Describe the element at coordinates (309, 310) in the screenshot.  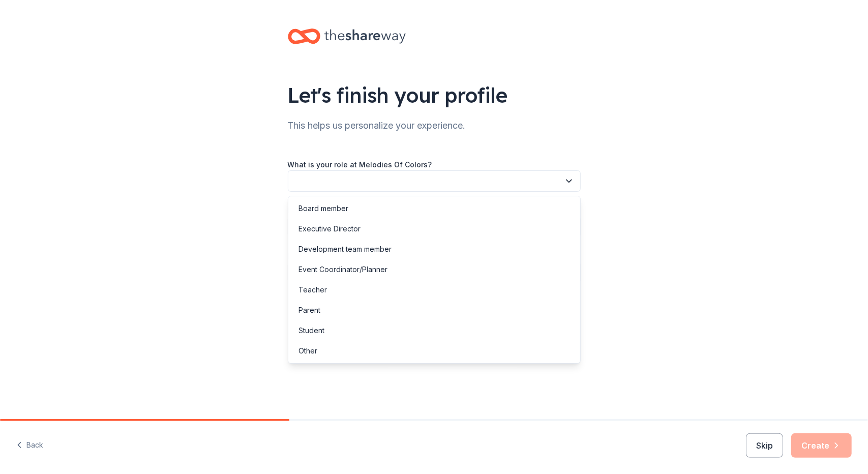
I see `div: Parent` at that location.